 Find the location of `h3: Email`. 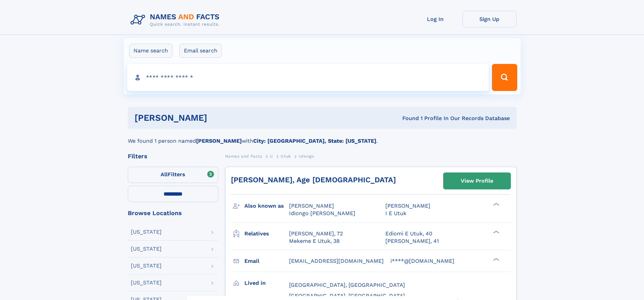

h3: Email is located at coordinates (267, 261).